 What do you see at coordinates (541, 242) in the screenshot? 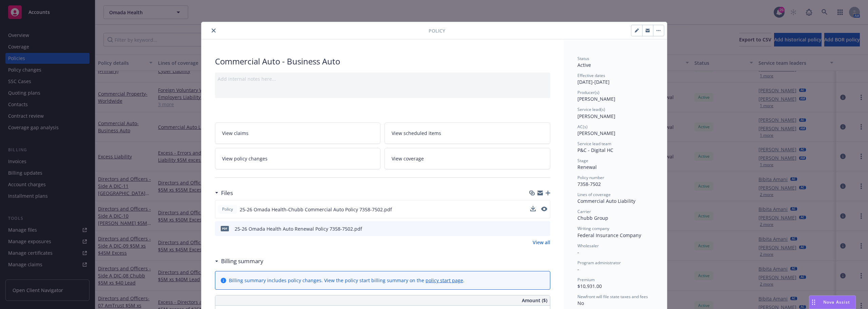
I see `a: View all` at bounding box center [541, 242].